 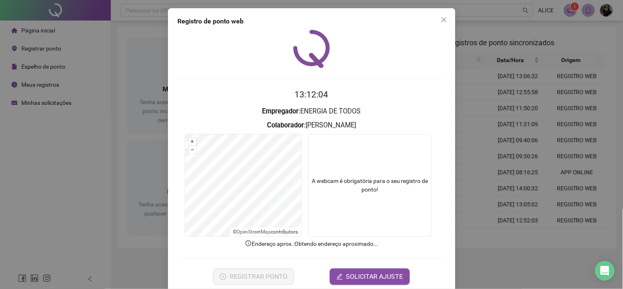 What do you see at coordinates (266, 232) in the screenshot?
I see `li: © contributors.` at bounding box center [266, 232].